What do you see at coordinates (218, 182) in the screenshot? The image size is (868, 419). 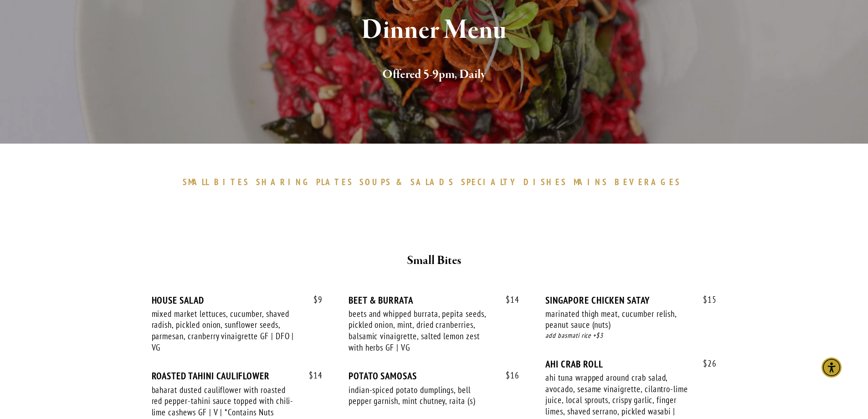 I see `a: SMALLBITES` at bounding box center [218, 182].